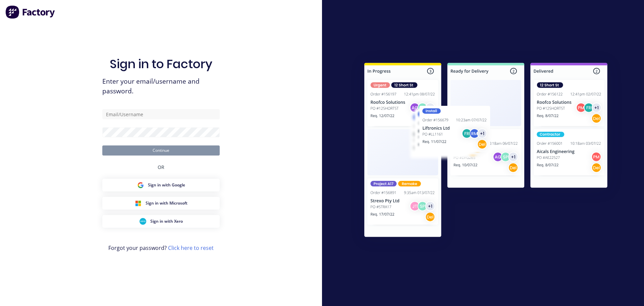 The image size is (644, 306). What do you see at coordinates (166, 203) in the screenshot?
I see `span: Sign in with Microsoft` at bounding box center [166, 203].